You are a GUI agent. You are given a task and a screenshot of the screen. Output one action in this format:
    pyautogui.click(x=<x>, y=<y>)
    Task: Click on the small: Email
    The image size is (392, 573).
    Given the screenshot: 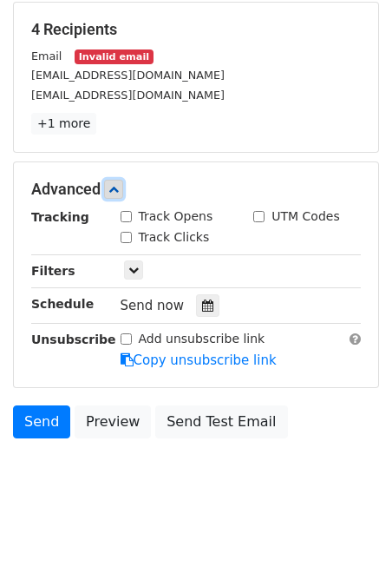 What is the action you would take?
    pyautogui.click(x=46, y=55)
    